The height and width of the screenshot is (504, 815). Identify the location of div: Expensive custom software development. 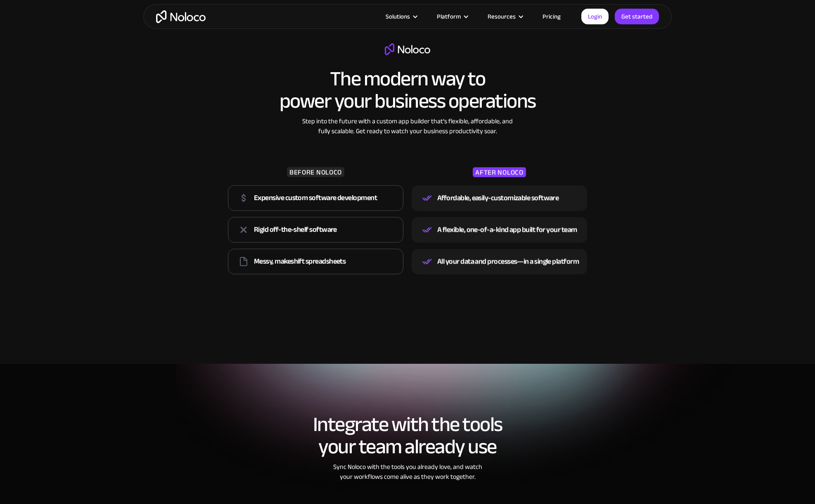
(315, 198).